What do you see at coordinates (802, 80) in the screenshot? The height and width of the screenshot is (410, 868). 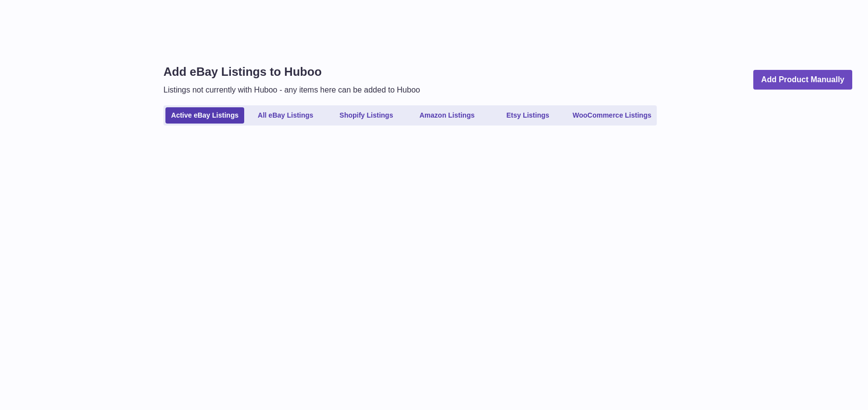 I see `a: Add Product Manually` at bounding box center [802, 80].